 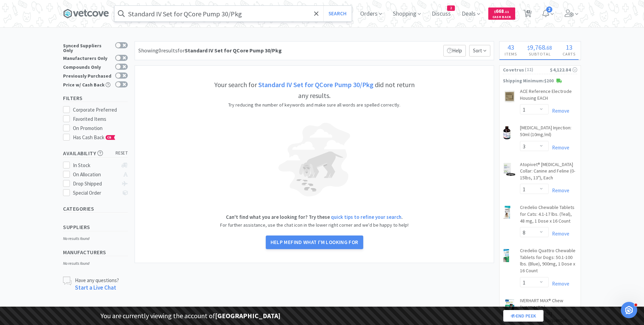 I want to click on span: 9,768, so click(x=537, y=47).